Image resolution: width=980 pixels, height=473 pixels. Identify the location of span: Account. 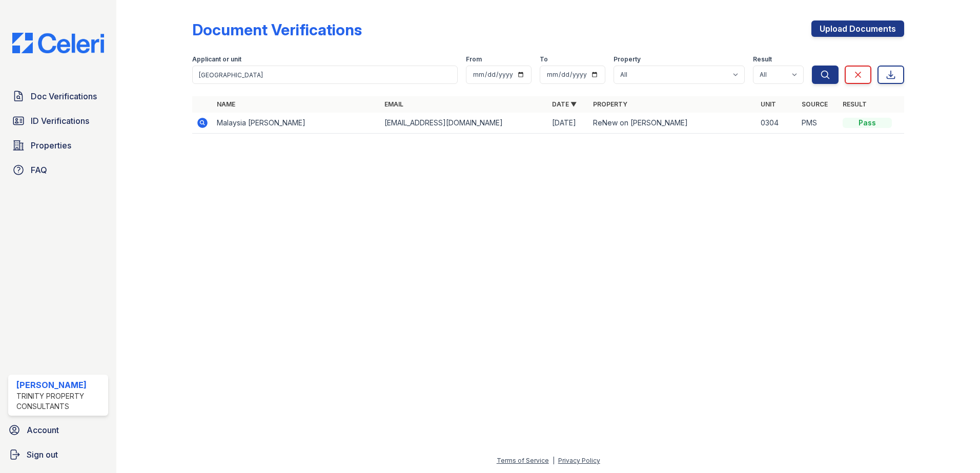
(42, 430).